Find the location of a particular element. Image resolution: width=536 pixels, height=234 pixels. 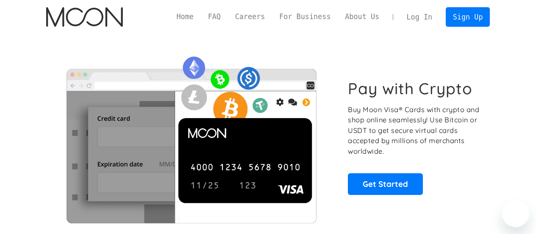

a: Get Started is located at coordinates (385, 184).